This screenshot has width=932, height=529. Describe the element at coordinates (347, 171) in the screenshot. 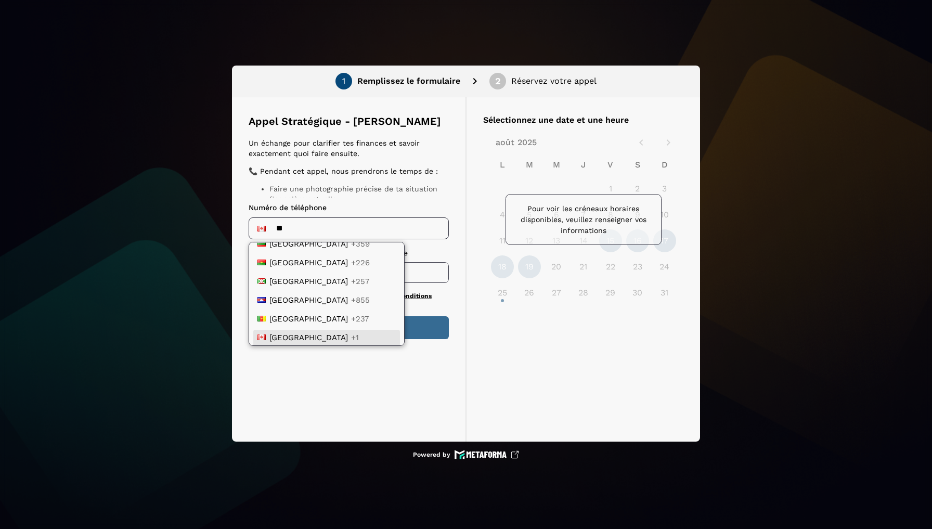

I see `p: 📞 Pendant cet appel, nous prendrons le temps de :` at that location.